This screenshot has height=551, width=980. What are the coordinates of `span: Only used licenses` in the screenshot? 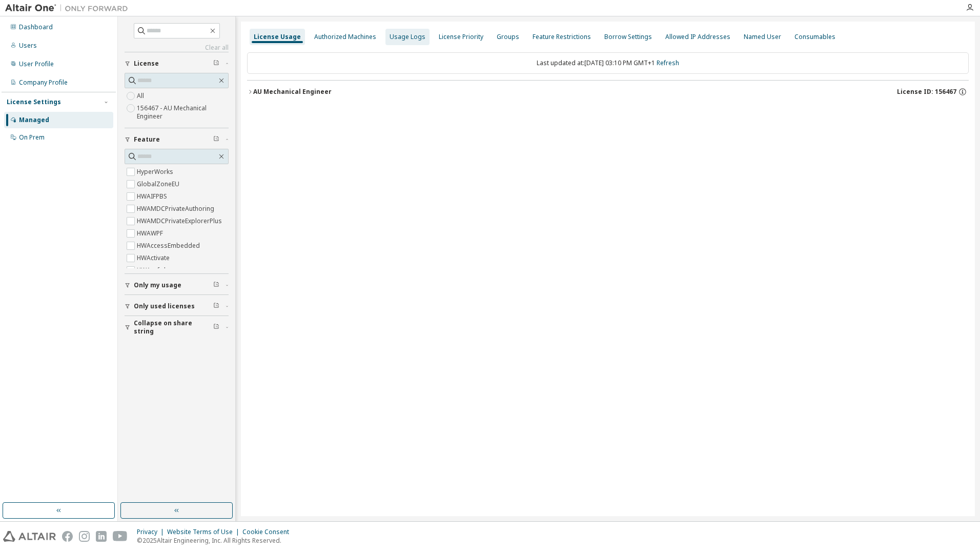 It's located at (164, 306).